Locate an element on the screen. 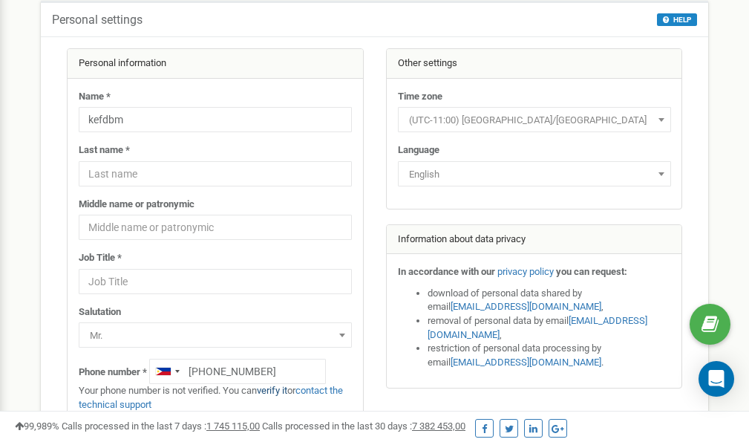 The height and width of the screenshot is (445, 749). a: contact the technical support is located at coordinates (211, 397).